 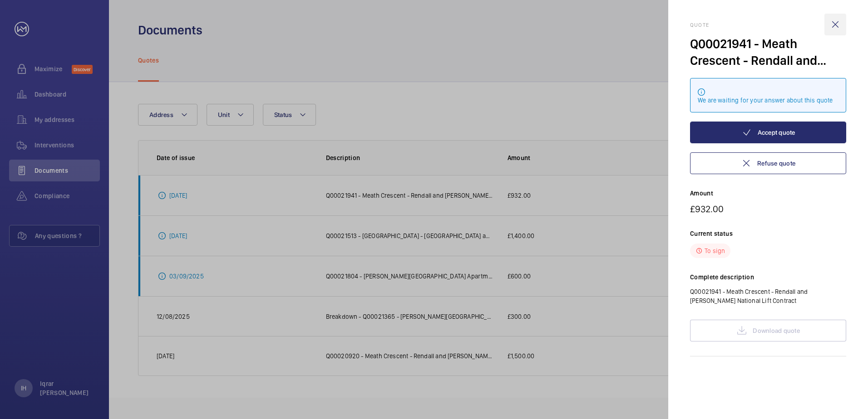 I want to click on h2: Quote, so click(x=769, y=25).